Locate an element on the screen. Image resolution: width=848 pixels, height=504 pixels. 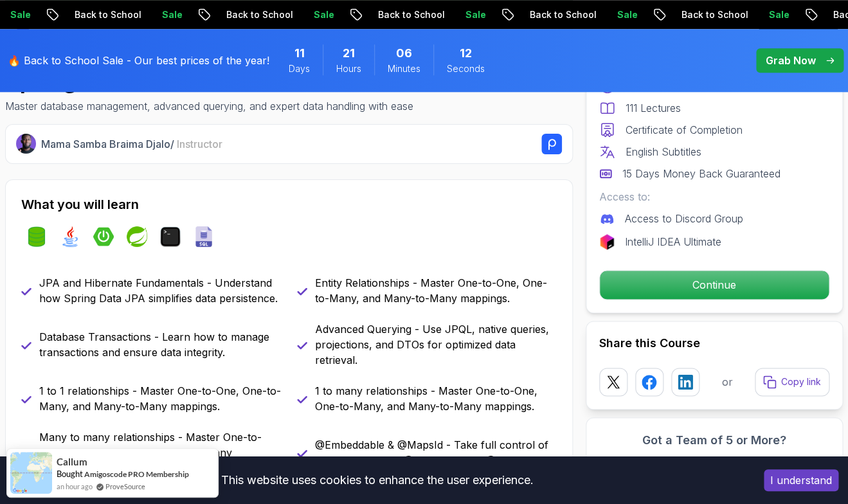
button: Copy link is located at coordinates (792, 382).